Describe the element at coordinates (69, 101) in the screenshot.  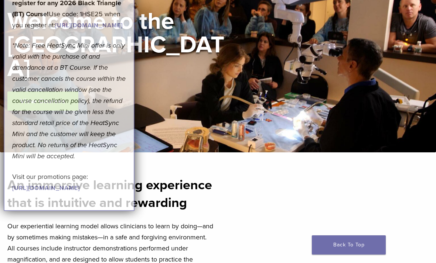
I see `em: *Note: Free HeatSync Mini offer is only valid with the purchase of and attendance at a BT Course....` at that location.